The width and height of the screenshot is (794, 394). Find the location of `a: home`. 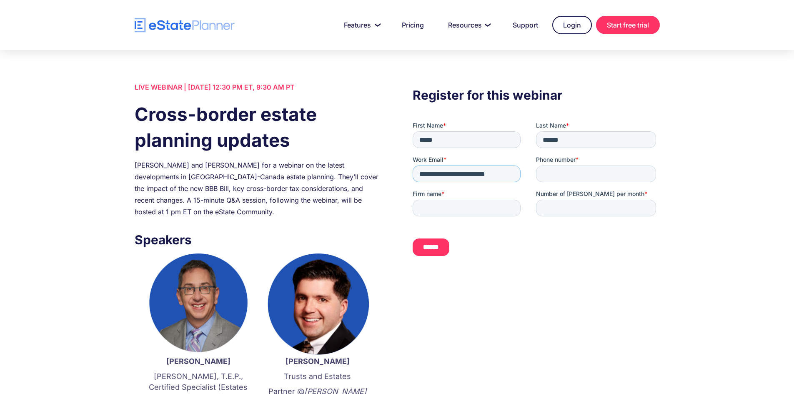

a: home is located at coordinates (185, 25).